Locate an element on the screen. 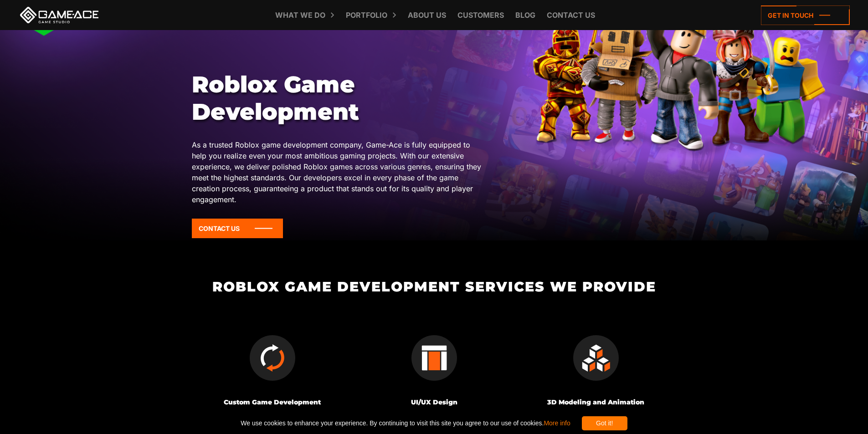 This screenshot has height=434, width=868. a: More info is located at coordinates (557, 423).